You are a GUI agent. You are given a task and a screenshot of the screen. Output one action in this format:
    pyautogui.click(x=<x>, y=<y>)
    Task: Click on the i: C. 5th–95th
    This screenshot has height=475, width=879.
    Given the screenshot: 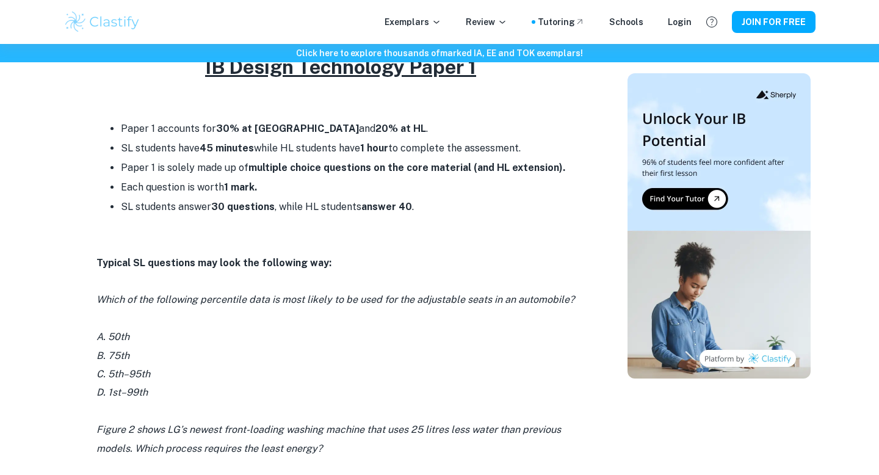 What is the action you would take?
    pyautogui.click(x=123, y=374)
    